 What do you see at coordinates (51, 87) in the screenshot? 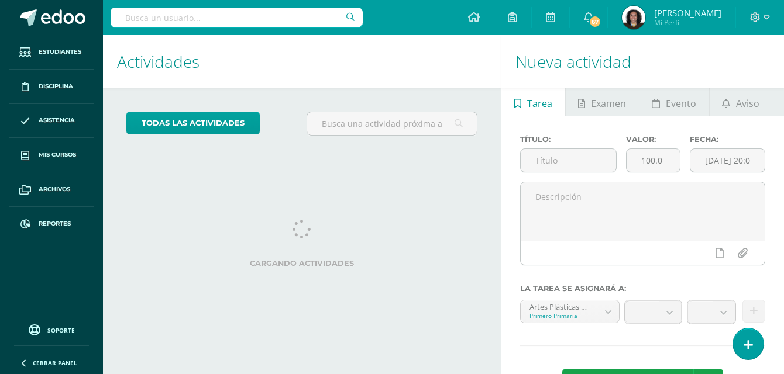
I see `a: Disciplina` at bounding box center [51, 87].